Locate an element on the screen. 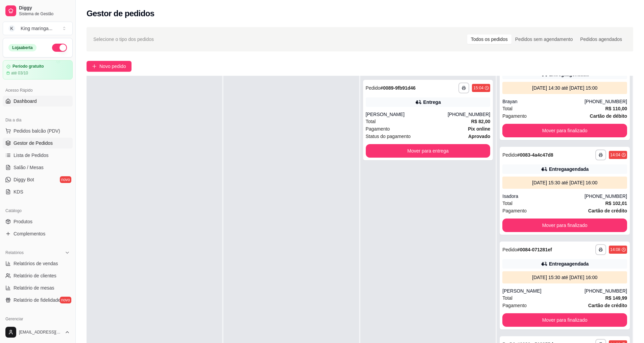 The height and width of the screenshot is (343, 644). strong: # 0083-4a4c47d8 is located at coordinates (535, 155).